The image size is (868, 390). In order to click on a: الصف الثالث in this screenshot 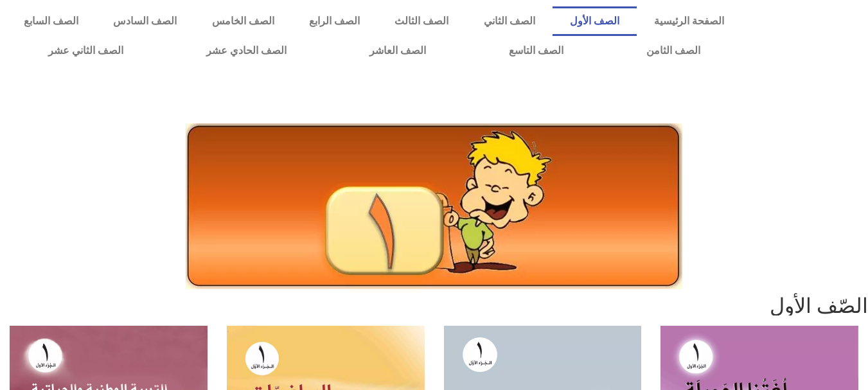, I will do `click(421, 21)`.